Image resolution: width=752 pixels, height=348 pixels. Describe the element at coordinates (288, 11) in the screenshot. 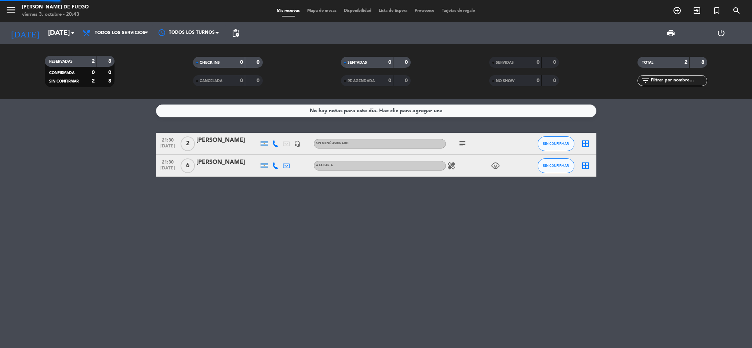

I see `span: Mis reservas` at that location.